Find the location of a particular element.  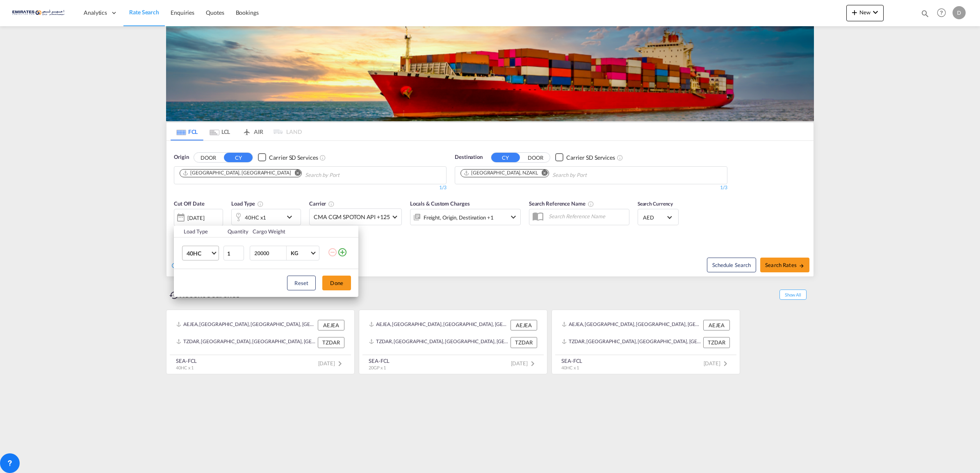

input: Enter Weight is located at coordinates (270, 254).